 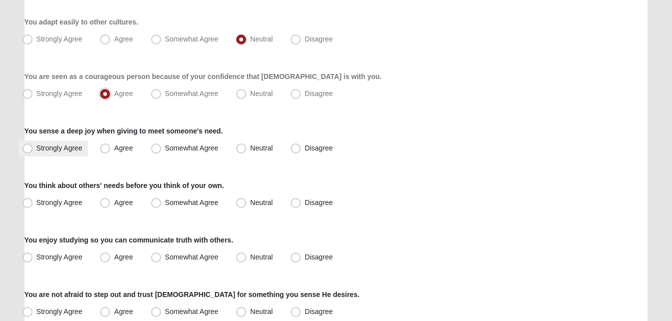 I want to click on label: You enjoy studying so you can communicate truth with others., so click(x=129, y=240).